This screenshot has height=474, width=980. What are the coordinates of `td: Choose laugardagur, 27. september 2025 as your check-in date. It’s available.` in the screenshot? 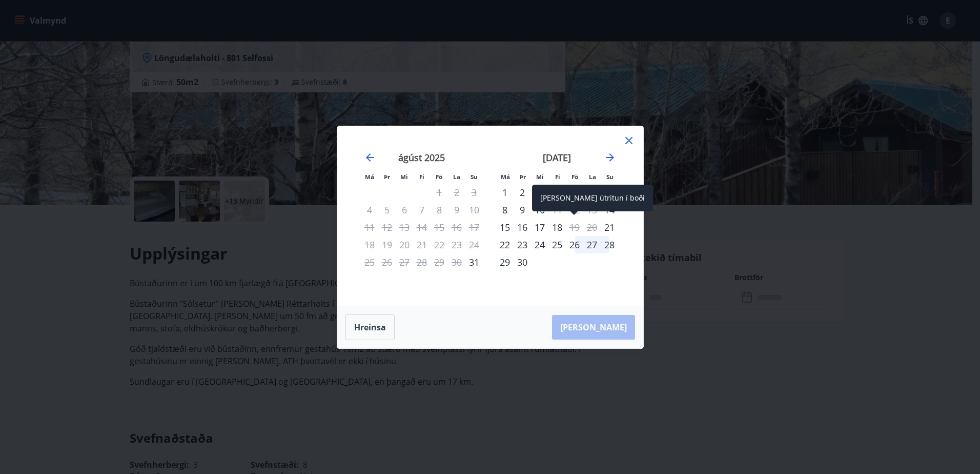 It's located at (592, 245).